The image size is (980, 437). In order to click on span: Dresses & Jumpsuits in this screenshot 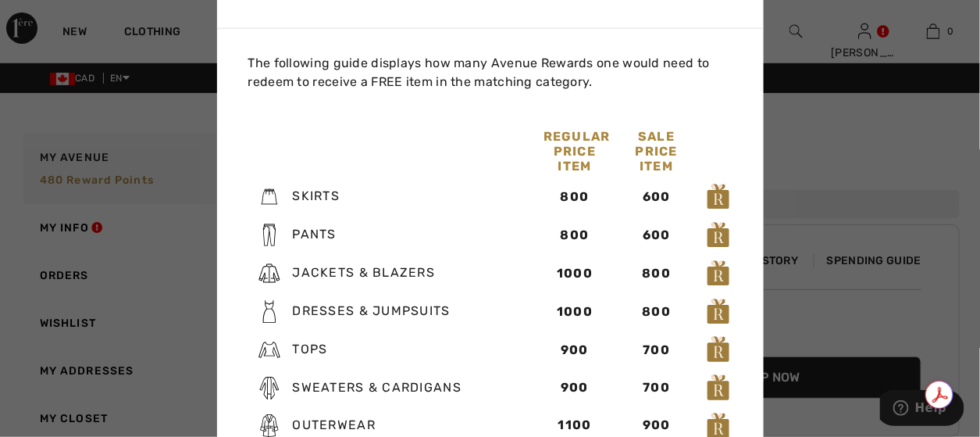, I will do `click(371, 310)`.